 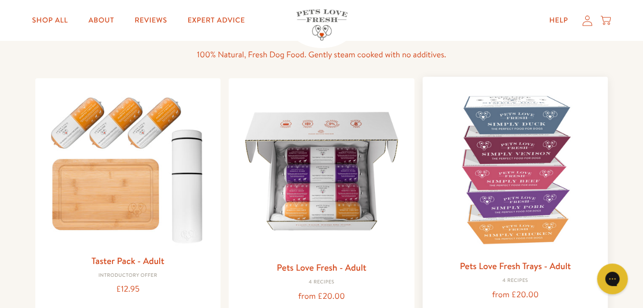 What do you see at coordinates (150, 20) in the screenshot?
I see `a: Reviews` at bounding box center [150, 20].